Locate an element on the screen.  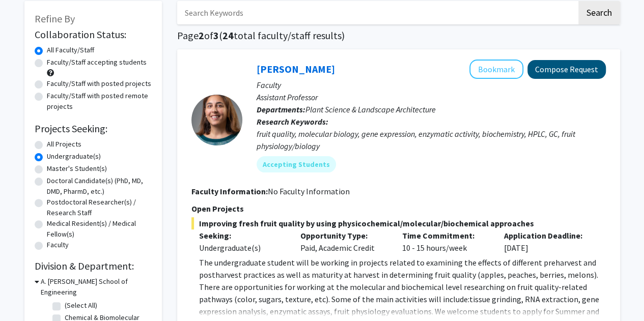
label: All Projects is located at coordinates (64, 144).